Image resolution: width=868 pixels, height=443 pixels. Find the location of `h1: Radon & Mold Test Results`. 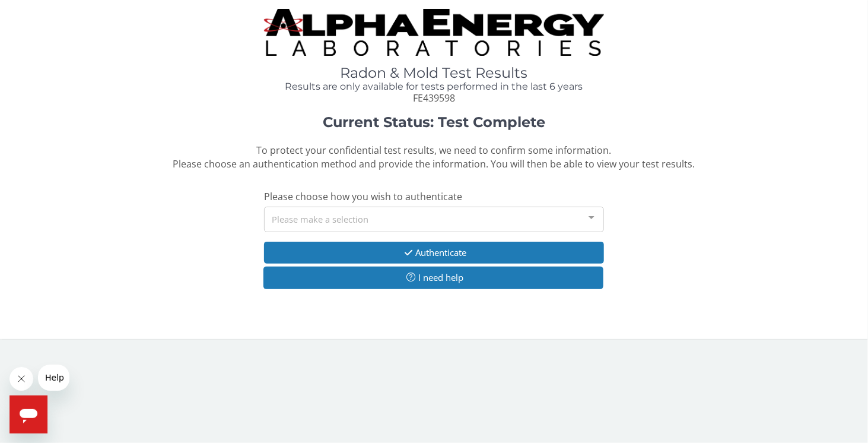

h1: Radon & Mold Test Results is located at coordinates (434, 73).